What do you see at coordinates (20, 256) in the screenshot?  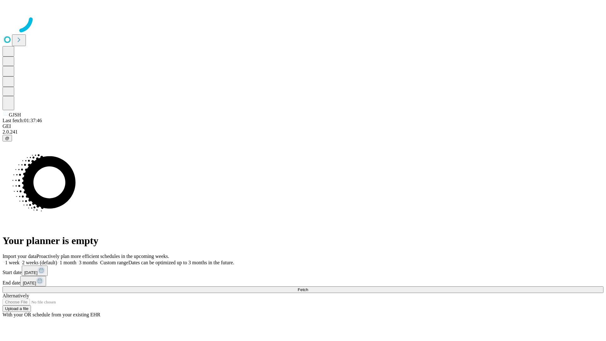 I see `span: Import your data` at bounding box center [20, 256].